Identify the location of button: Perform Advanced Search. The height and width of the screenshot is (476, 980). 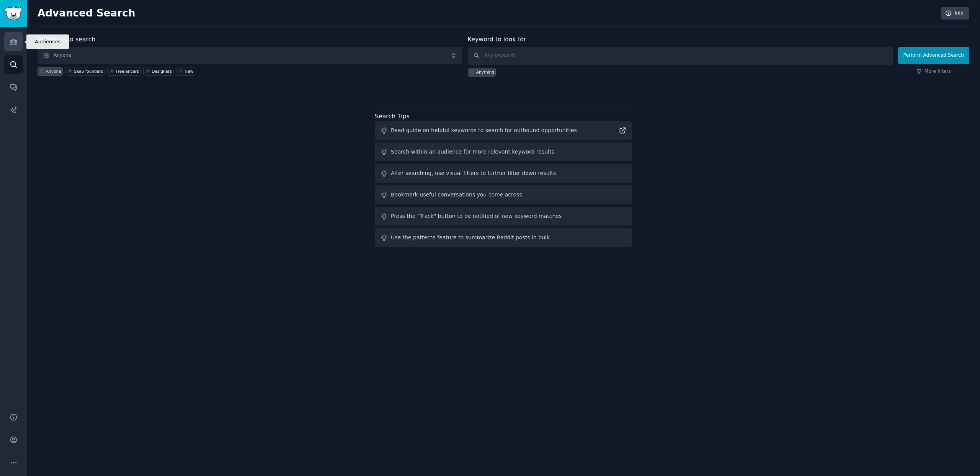
(934, 55).